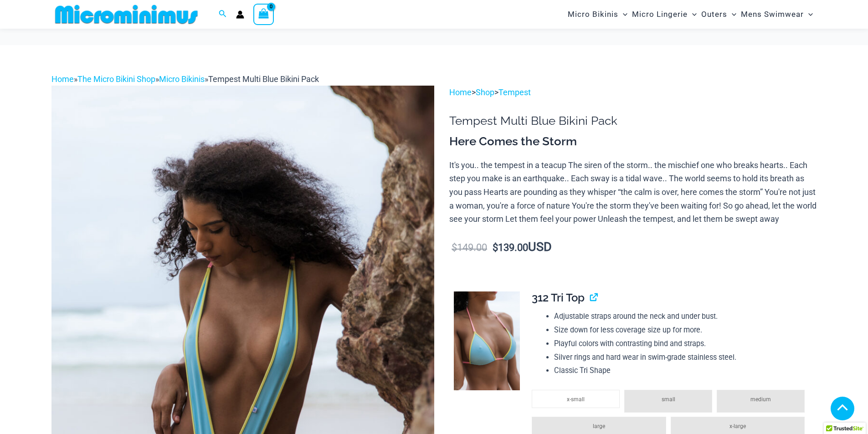 This screenshot has height=434, width=868. What do you see at coordinates (593, 14) in the screenshot?
I see `span: Micro Bikinis` at bounding box center [593, 14].